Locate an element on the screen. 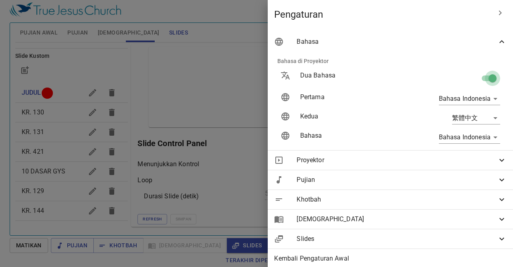  div: Proyektor is located at coordinates (391, 160).